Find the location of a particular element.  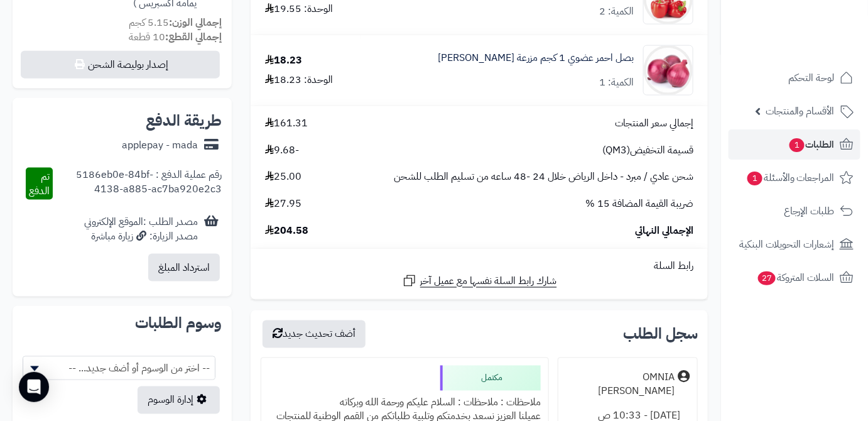

a: إشعارات التحويلات البنكية is located at coordinates (794, 245).